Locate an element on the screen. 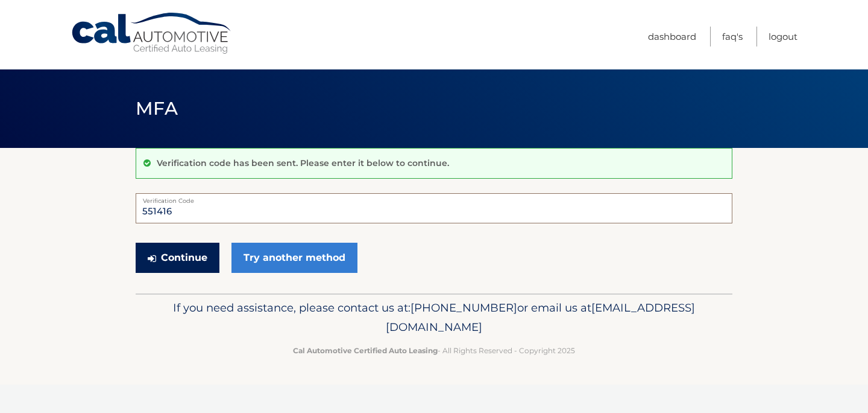 The width and height of the screenshot is (868, 413). span: MFA is located at coordinates (157, 108).